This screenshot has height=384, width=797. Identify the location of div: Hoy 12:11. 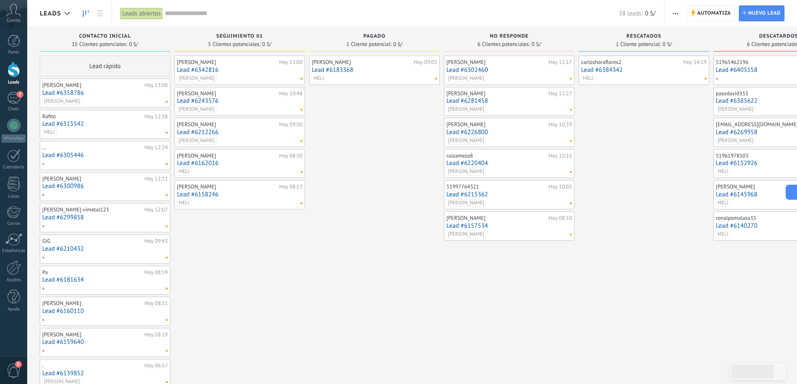
(156, 179).